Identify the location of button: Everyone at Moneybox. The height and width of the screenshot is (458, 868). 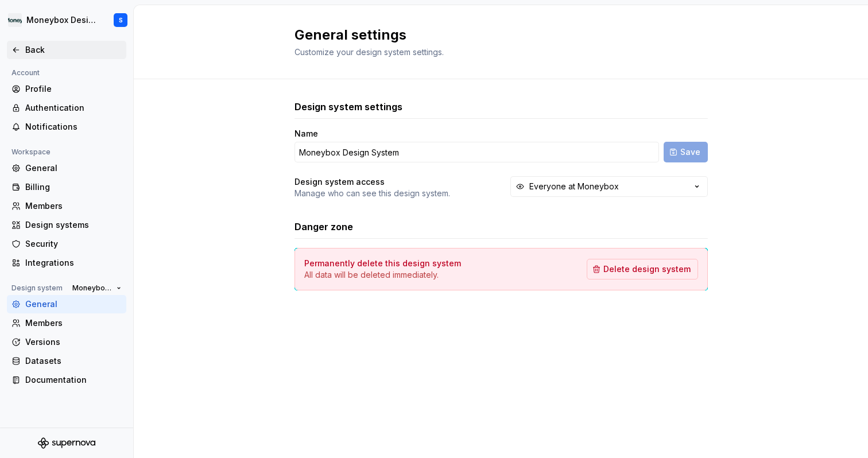
(609, 187).